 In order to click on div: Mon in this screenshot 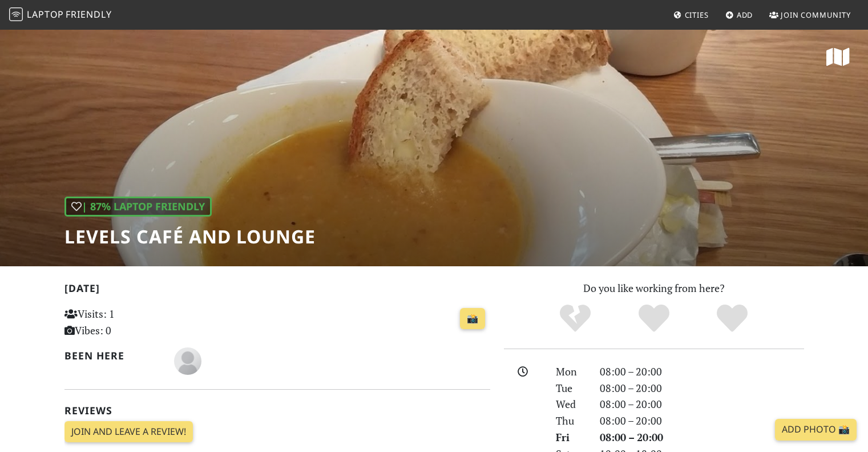, I will do `click(571, 371)`.